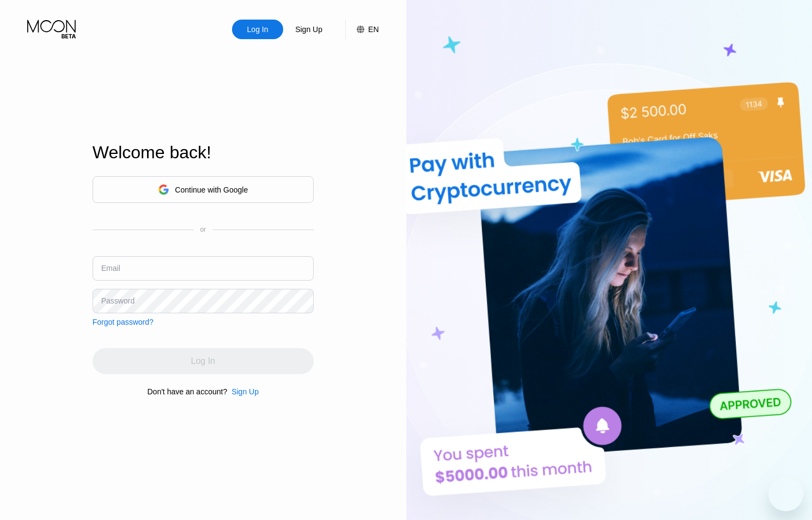  I want to click on div: Email, so click(110, 268).